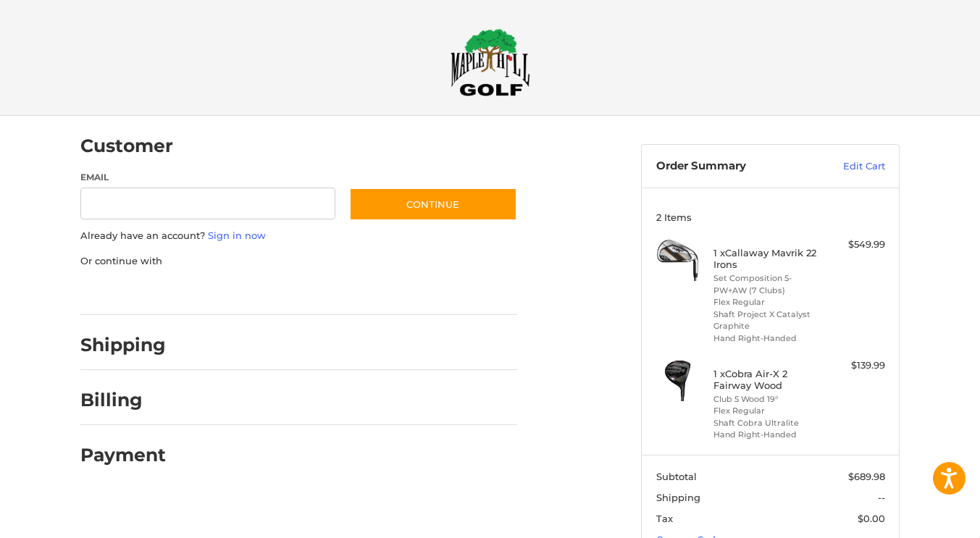 This screenshot has width=980, height=538. What do you see at coordinates (771, 217) in the screenshot?
I see `h3: 2 Items` at bounding box center [771, 217].